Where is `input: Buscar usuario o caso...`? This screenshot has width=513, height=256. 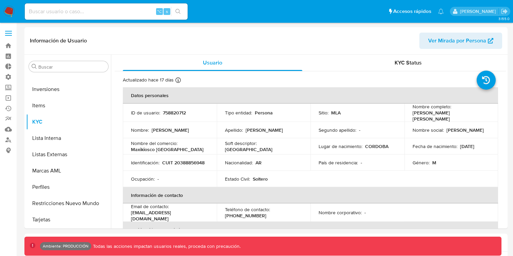
input: Buscar usuario o caso... is located at coordinates (106, 12).